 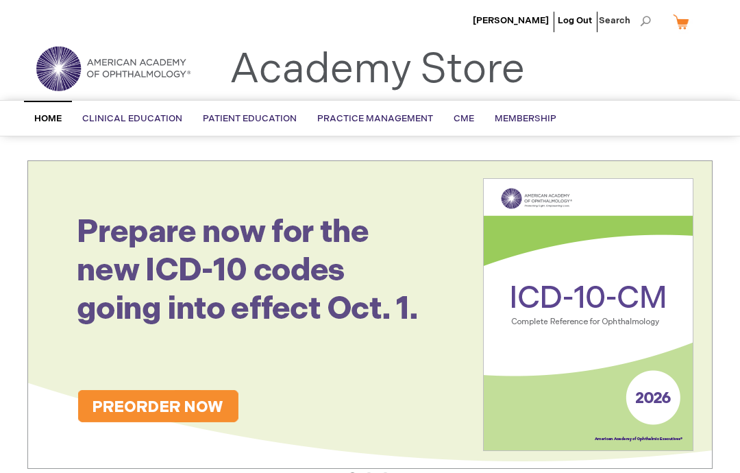 I want to click on span: Home, so click(x=48, y=118).